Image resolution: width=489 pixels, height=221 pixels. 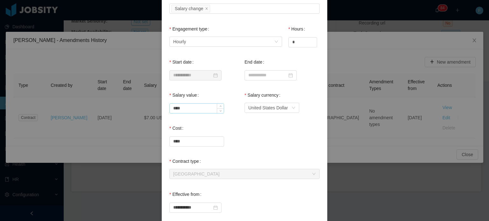 I want to click on label: Effective from, so click(x=187, y=195).